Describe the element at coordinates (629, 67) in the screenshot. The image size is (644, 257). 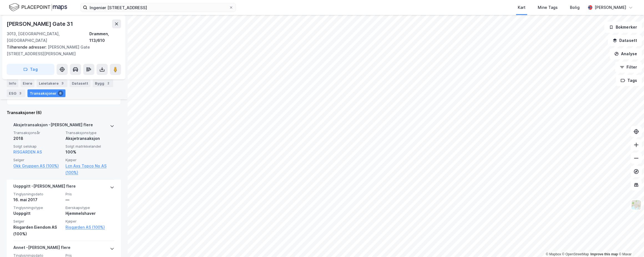
I see `button: Filter` at that location.